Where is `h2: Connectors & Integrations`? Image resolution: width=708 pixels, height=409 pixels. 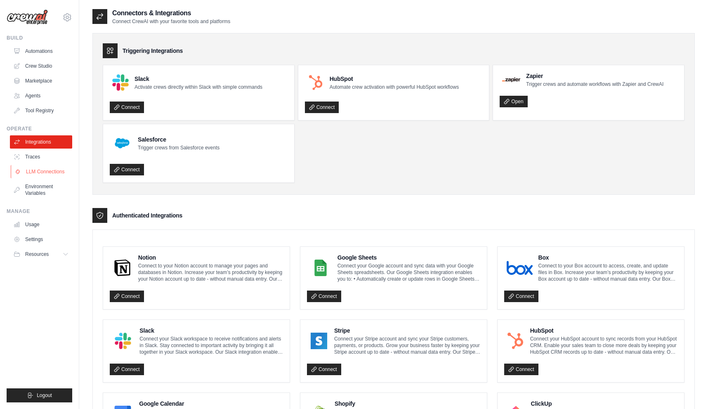 h2: Connectors & Integrations is located at coordinates (171, 13).